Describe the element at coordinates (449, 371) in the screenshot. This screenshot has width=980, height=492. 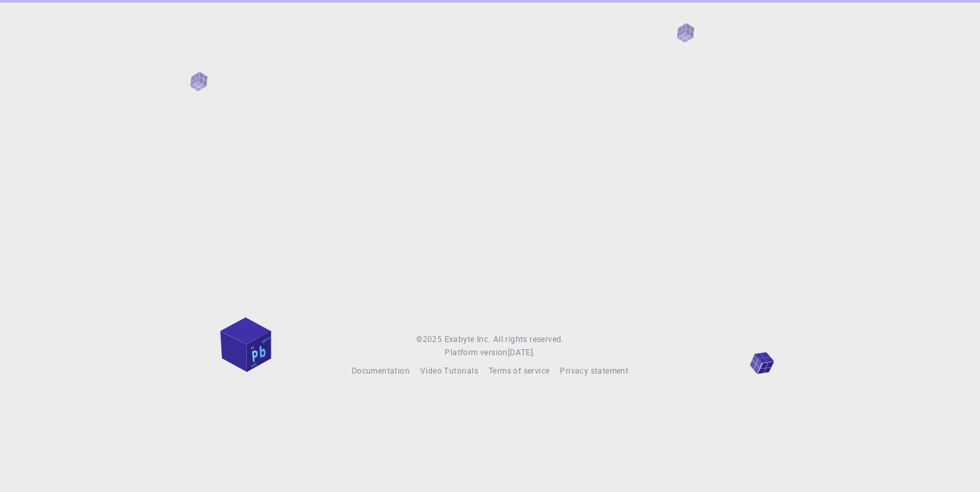
I see `a: Video Tutorials` at that location.